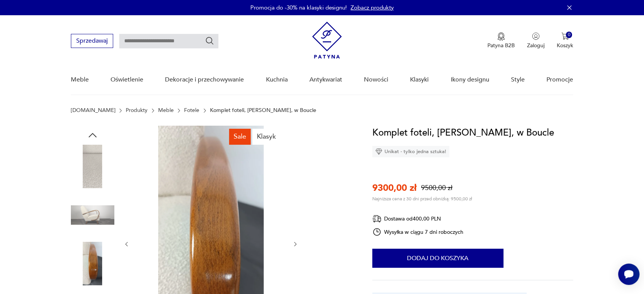 This screenshot has width=644, height=294. I want to click on p: Promocja do -30% na klasyki designu!, so click(298, 8).